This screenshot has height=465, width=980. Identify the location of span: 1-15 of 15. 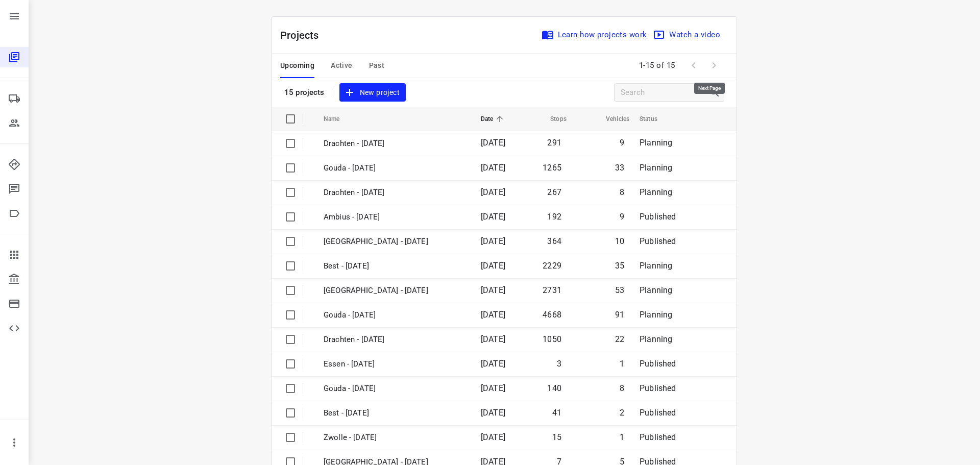
(657, 65).